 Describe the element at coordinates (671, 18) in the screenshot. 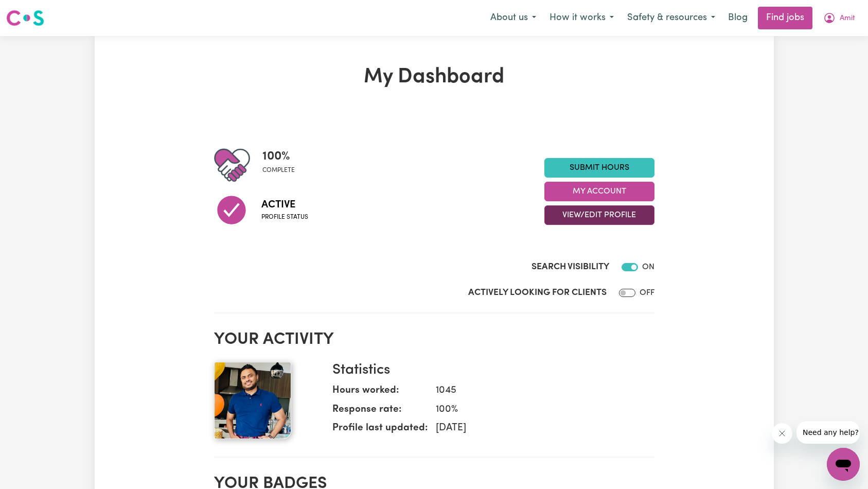

I see `button: Safety & resources` at that location.